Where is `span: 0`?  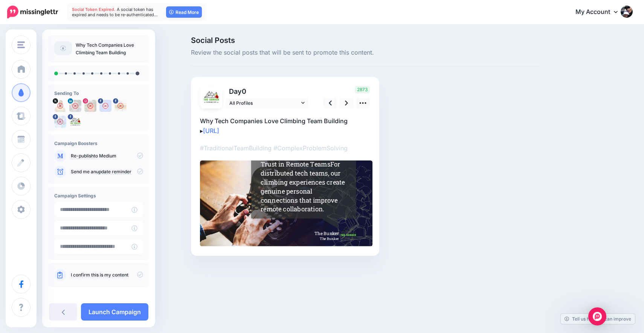
span: 0 is located at coordinates (244, 91).